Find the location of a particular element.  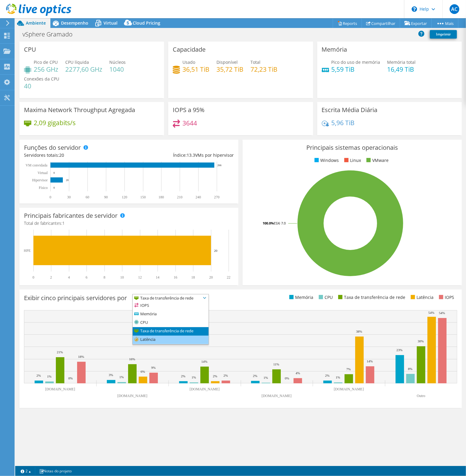

text: 9% is located at coordinates (153, 368).